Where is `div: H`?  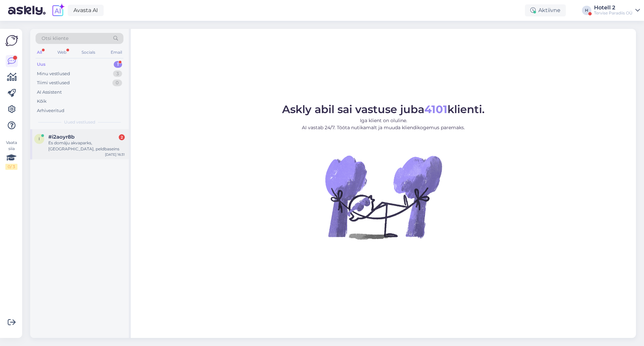
div: H is located at coordinates (587, 10).